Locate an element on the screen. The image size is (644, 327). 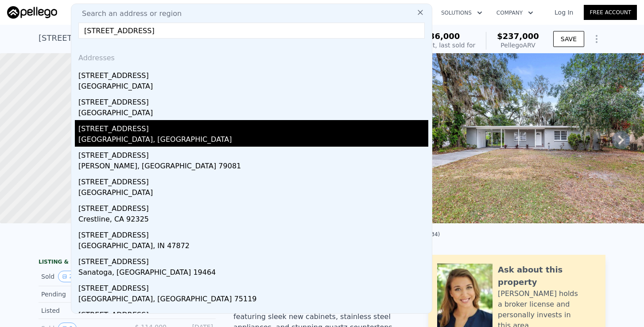
span: $237,000 is located at coordinates (518, 36).